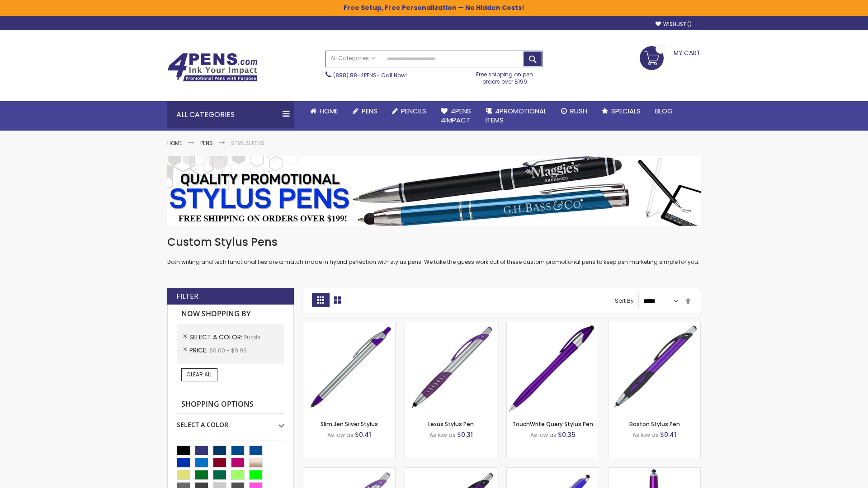 This screenshot has width=868, height=488. I want to click on h1: Custom Stylus Pens, so click(434, 242).